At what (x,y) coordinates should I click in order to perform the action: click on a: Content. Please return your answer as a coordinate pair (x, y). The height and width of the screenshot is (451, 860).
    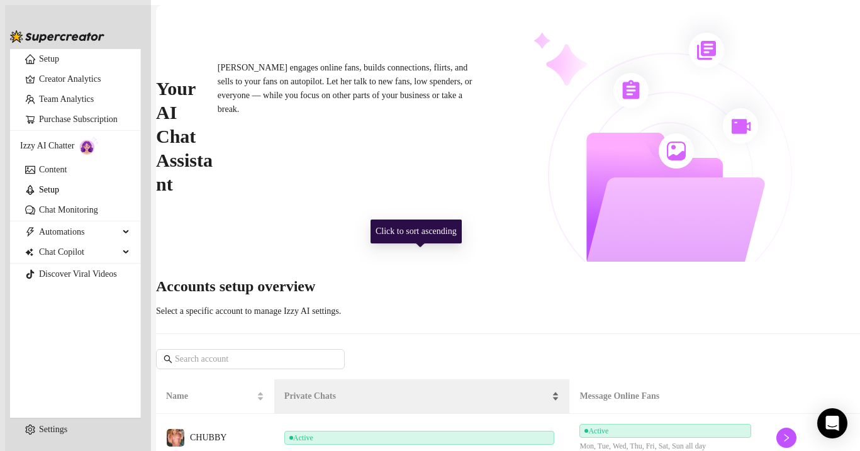
    Looking at the image, I should click on (53, 169).